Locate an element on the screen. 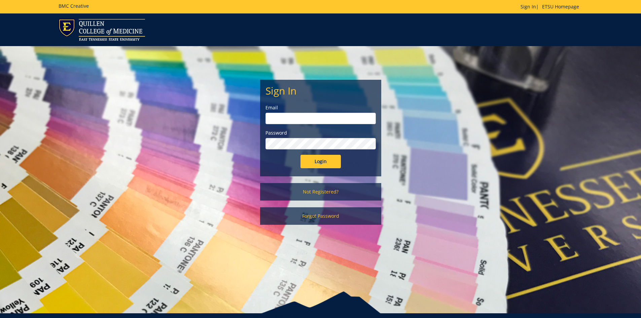 The image size is (641, 318). h5: BMC Creative is located at coordinates (74, 6).